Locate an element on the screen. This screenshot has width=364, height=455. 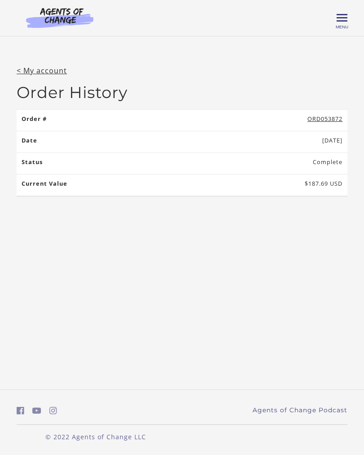
a: Agents of Change Podcast is located at coordinates (300, 410).